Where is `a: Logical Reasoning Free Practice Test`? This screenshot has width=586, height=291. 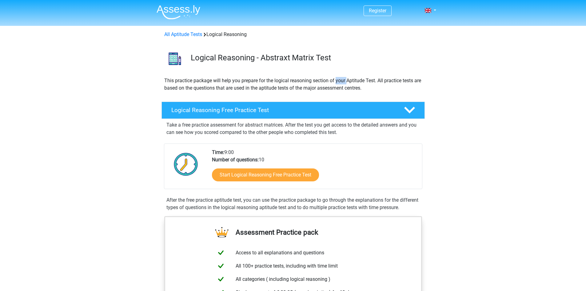 a: Logical Reasoning Free Practice Test is located at coordinates (293, 110).